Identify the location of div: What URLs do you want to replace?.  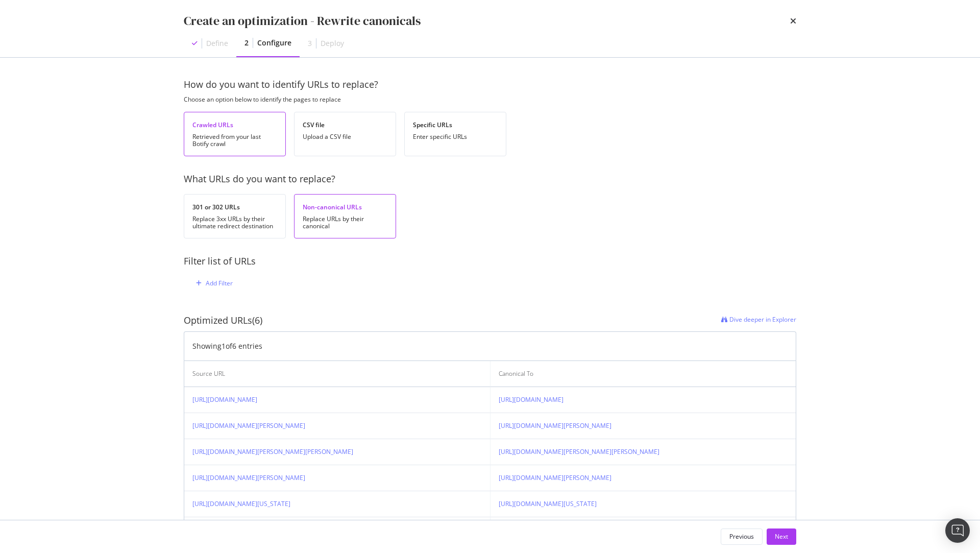
(490, 180).